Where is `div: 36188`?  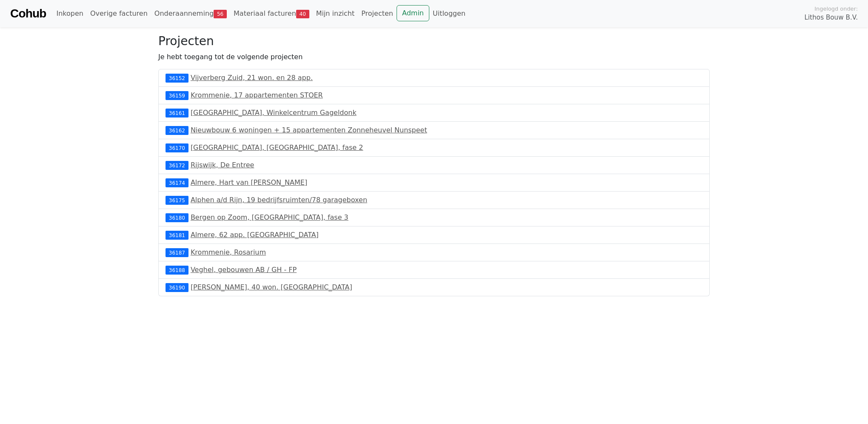 div: 36188 is located at coordinates (177, 270).